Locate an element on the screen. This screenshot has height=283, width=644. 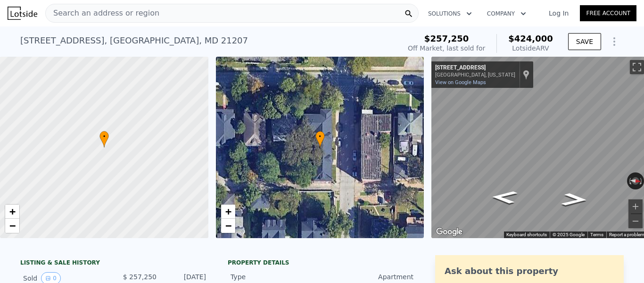
a: View on Google Maps is located at coordinates (461, 82).